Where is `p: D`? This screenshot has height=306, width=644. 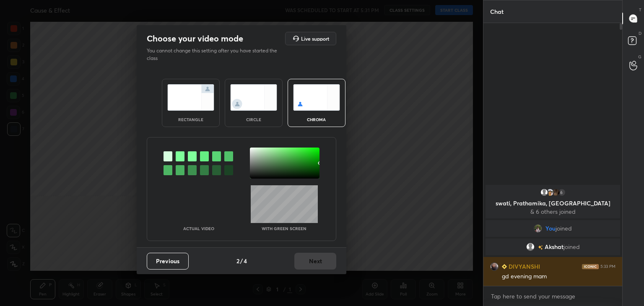 p: D is located at coordinates (640, 33).